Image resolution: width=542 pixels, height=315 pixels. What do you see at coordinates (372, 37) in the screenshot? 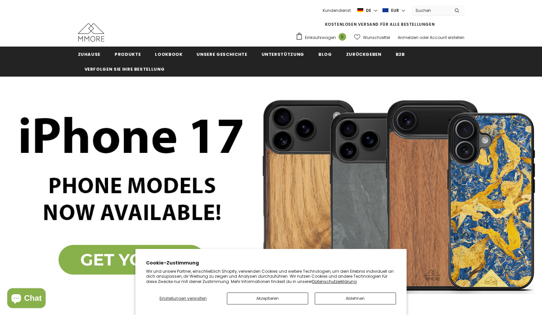
I see `a: Wunschzettel` at bounding box center [372, 37].